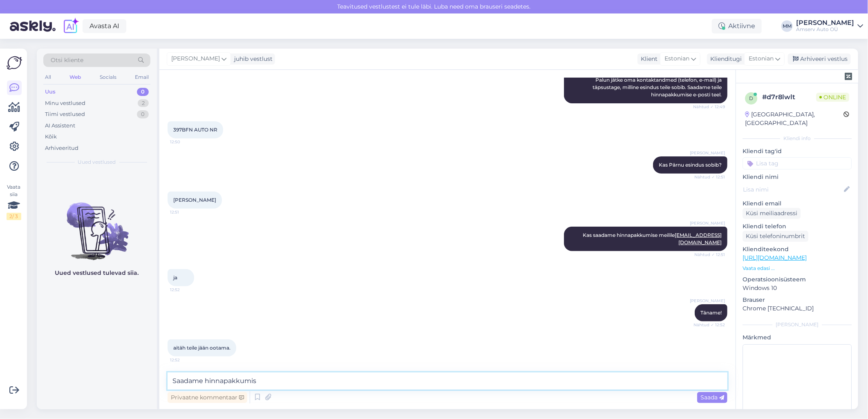 This screenshot has width=868, height=419. I want to click on p: Kliendi nimi, so click(797, 177).